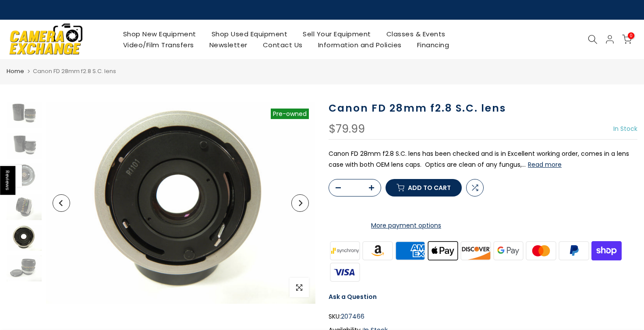 Image resolution: width=644 pixels, height=330 pixels. What do you see at coordinates (627, 39) in the screenshot?
I see `a: 0` at bounding box center [627, 39].